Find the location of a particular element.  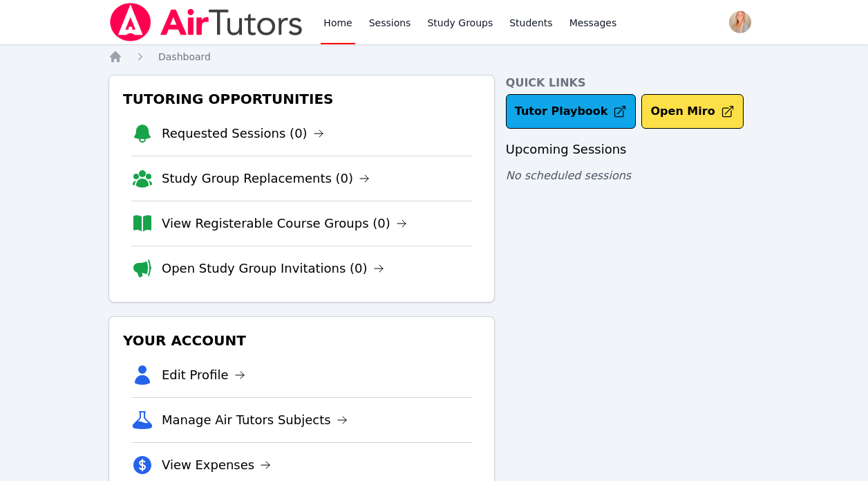

a: Manage Air Tutors Subjects is located at coordinates (254, 420).